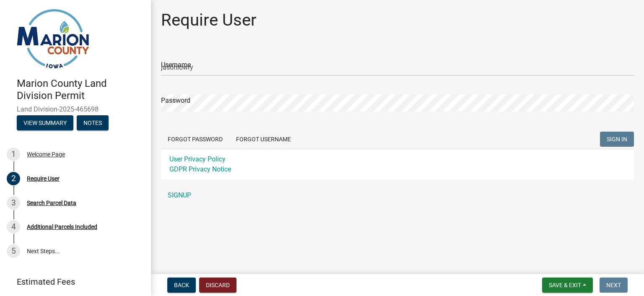 This screenshot has width=644, height=296. Describe the element at coordinates (209, 20) in the screenshot. I see `h1: Require User` at that location.